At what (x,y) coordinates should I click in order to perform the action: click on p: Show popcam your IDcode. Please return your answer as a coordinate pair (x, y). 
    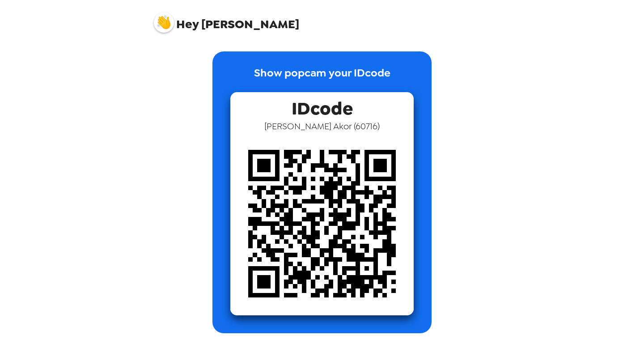
    Looking at the image, I should click on (322, 79).